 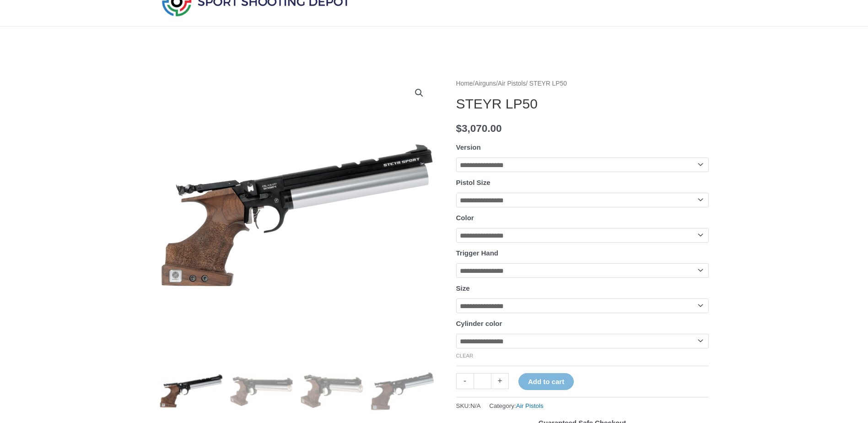 I want to click on a: Airguns, so click(x=485, y=84).